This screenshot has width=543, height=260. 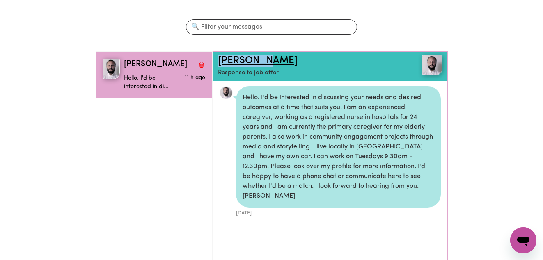 I want to click on img: 7DF1EB387970AE143DFD5D1AE1D80E41_avatar_blob, so click(x=226, y=93).